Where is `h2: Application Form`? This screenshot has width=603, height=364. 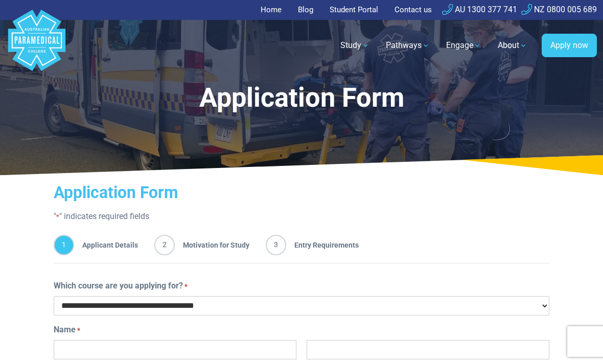 h2: Application Form is located at coordinates (301, 193).